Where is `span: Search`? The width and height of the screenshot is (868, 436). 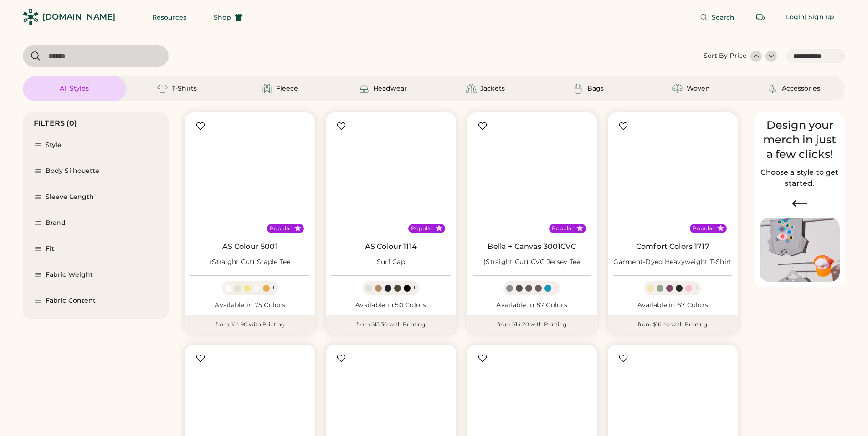
span: Search is located at coordinates (723, 17).